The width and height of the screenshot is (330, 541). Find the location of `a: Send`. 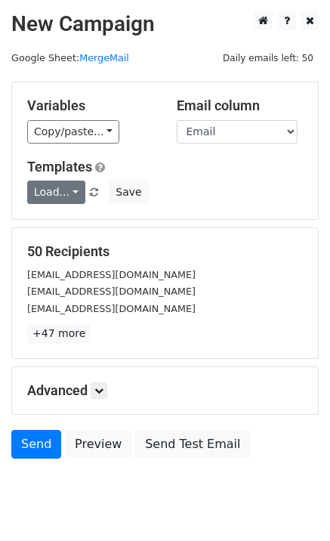

a: Send is located at coordinates (36, 445).